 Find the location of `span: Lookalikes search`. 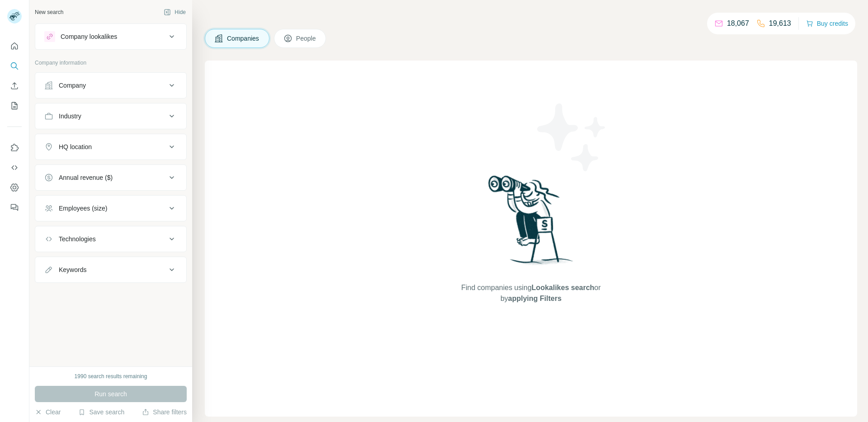

span: Lookalikes search is located at coordinates (563, 288).